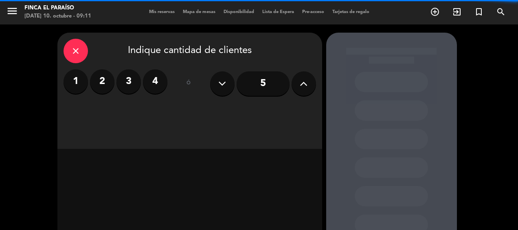  What do you see at coordinates (162, 12) in the screenshot?
I see `span: Mis reservas` at bounding box center [162, 12].